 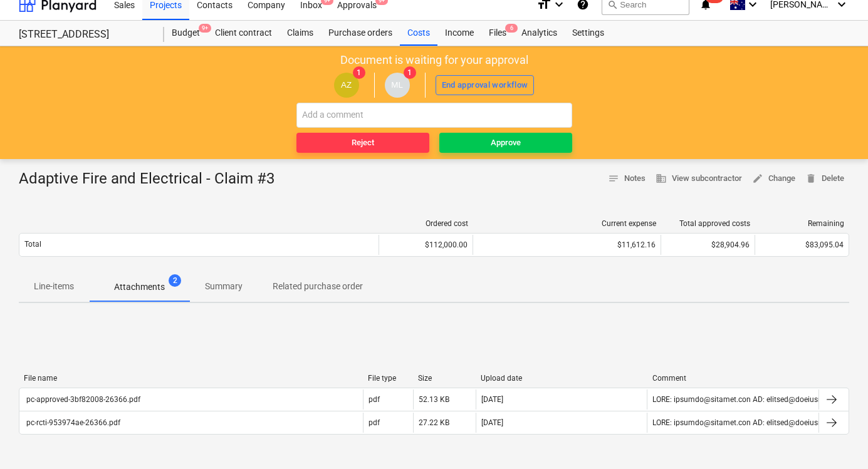 What do you see at coordinates (540, 33) in the screenshot?
I see `div: Analytics` at bounding box center [540, 33].